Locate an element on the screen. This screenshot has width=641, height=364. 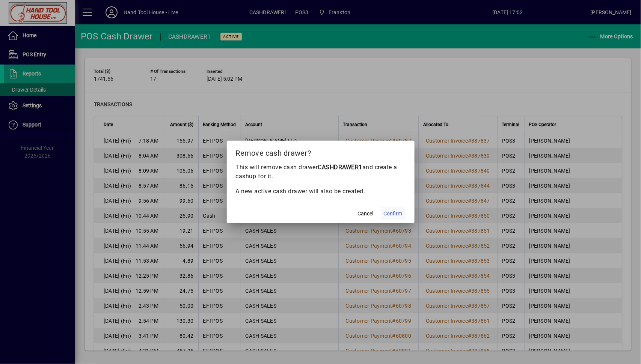
p: This will remove cash drawer and create a cashup for it. is located at coordinates (321, 172).